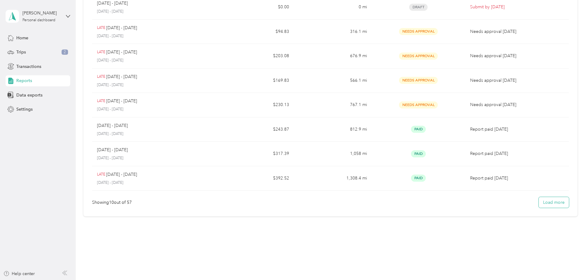 This screenshot has width=588, height=280. I want to click on td: 1,308.4 mi, so click(333, 179).